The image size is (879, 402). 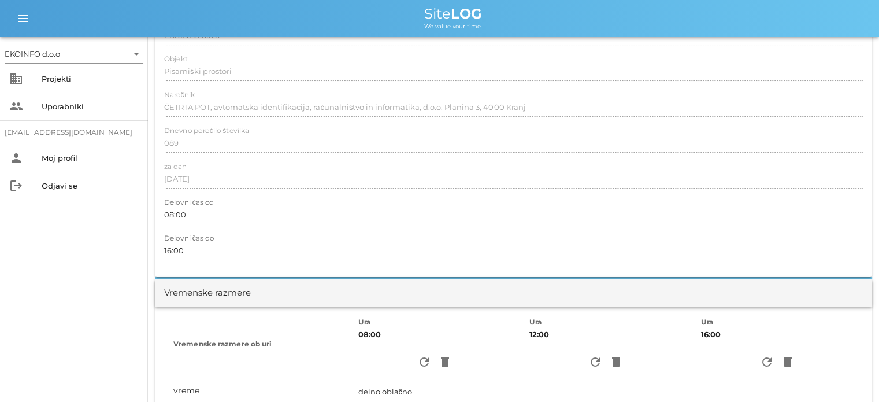 What do you see at coordinates (453, 26) in the screenshot?
I see `span: We value your time.` at bounding box center [453, 26].